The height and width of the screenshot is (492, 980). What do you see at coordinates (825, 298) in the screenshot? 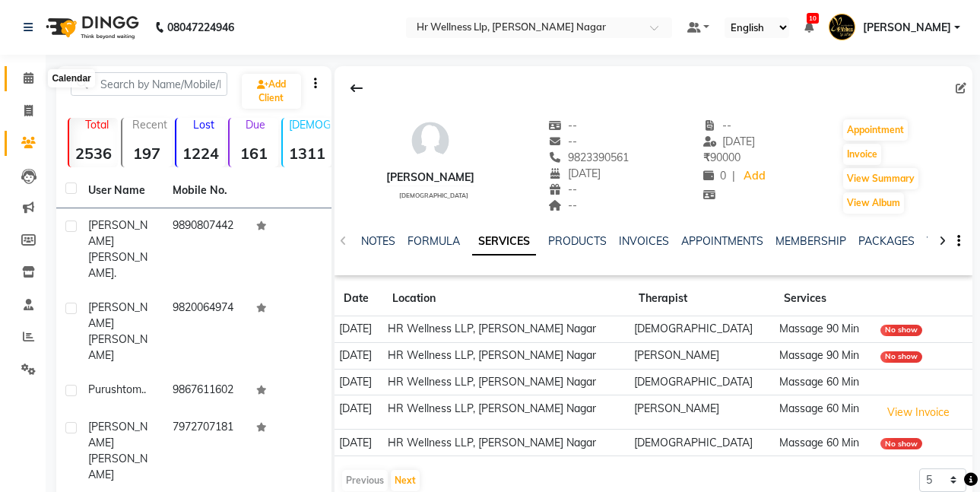
I see `th: Services` at bounding box center [825, 298].